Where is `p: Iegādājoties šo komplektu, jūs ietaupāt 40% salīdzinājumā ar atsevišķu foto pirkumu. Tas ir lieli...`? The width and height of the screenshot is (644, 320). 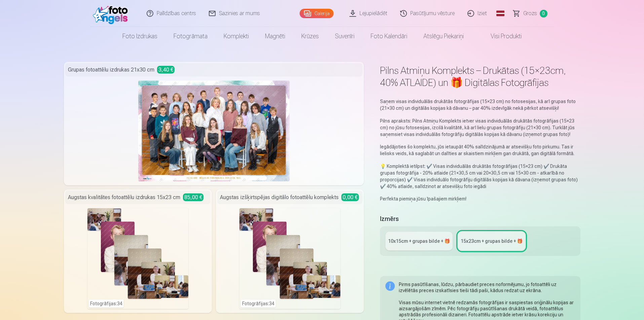
p: Iegādājoties šo komplektu, jūs ietaupāt 40% salīdzinājumā ar atsevišķu foto pirkumu. Tas ir lieli... is located at coordinates (480, 150).